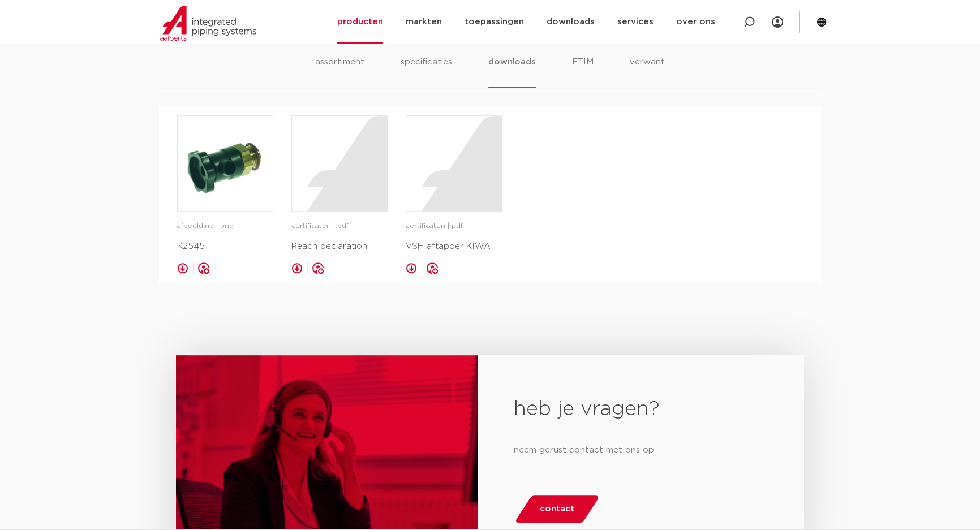 This screenshot has height=530, width=980. Describe the element at coordinates (557, 509) in the screenshot. I see `a: contact` at that location.